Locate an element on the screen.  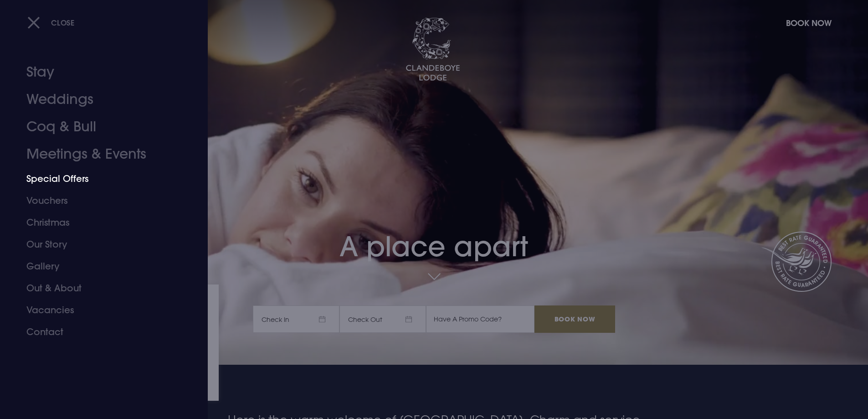
a: Out & About is located at coordinates (99, 288).